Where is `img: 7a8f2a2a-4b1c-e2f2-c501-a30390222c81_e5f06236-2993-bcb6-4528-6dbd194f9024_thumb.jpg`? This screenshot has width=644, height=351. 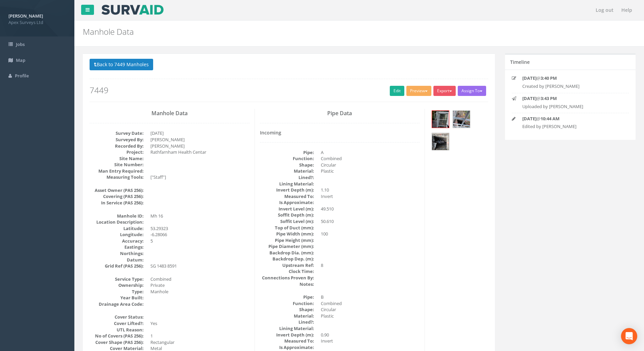 img: 7a8f2a2a-4b1c-e2f2-c501-a30390222c81_e5f06236-2993-bcb6-4528-6dbd194f9024_thumb.jpg is located at coordinates (441, 141).